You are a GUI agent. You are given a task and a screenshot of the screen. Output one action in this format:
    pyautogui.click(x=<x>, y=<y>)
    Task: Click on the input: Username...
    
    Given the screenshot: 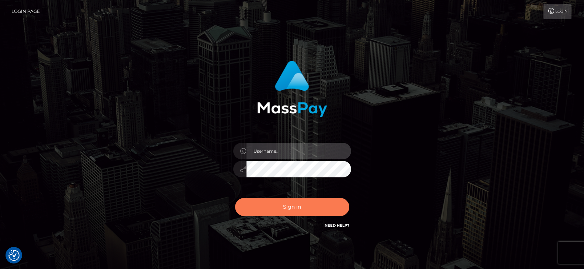 What is the action you would take?
    pyautogui.click(x=299, y=151)
    